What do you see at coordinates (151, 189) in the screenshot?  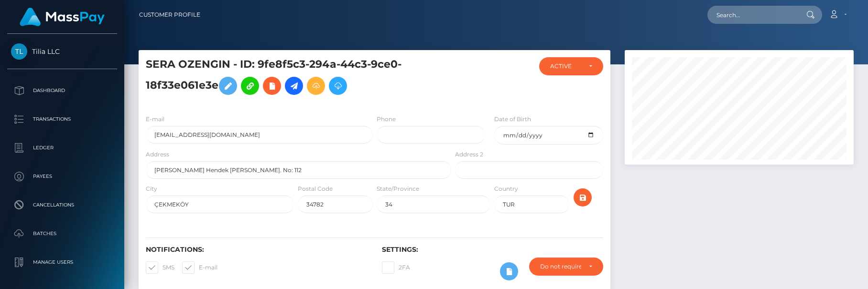 I see `label: City` at bounding box center [151, 189].